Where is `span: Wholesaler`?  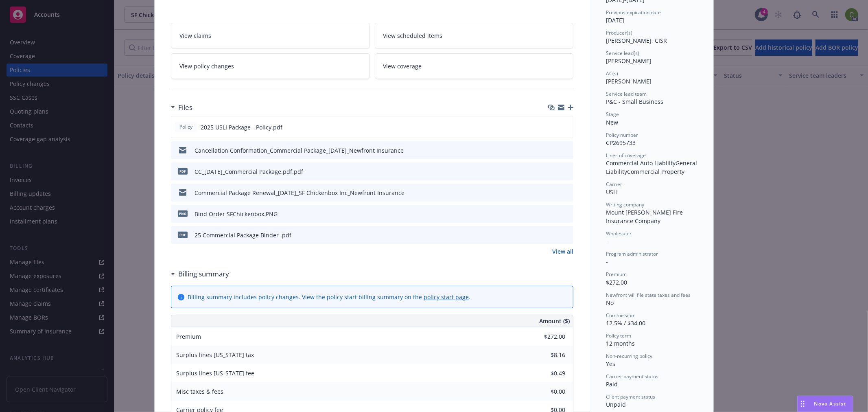 span: Wholesaler is located at coordinates (619, 233).